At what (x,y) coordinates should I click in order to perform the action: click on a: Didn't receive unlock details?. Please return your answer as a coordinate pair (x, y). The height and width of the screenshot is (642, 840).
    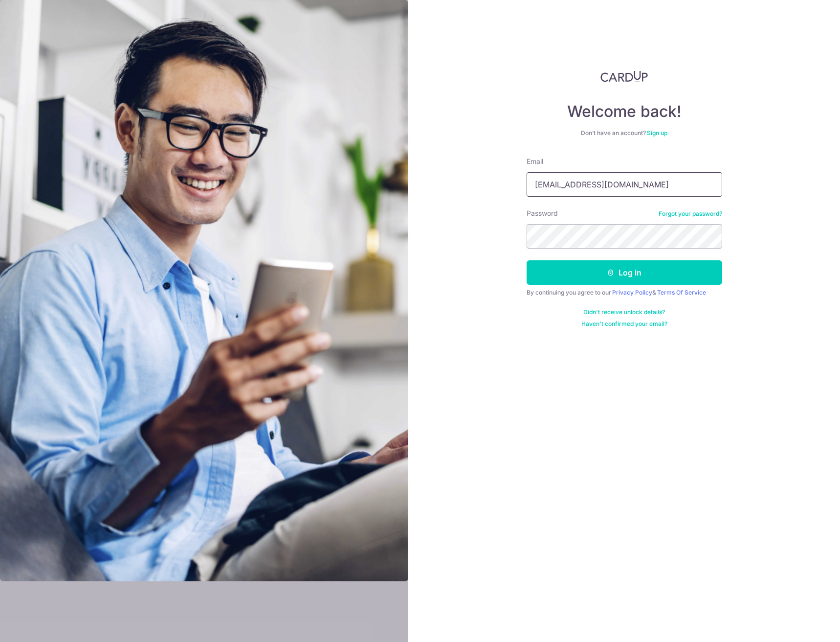
    Looking at the image, I should click on (624, 312).